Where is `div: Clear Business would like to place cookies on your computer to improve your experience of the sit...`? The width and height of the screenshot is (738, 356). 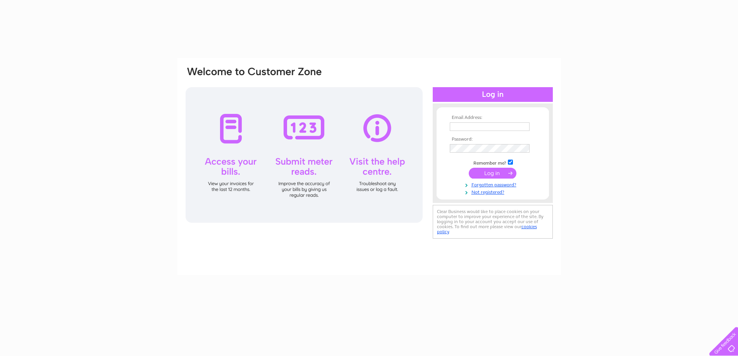
div: Clear Business would like to place cookies on your computer to improve your experience of the sit... is located at coordinates (493, 222).